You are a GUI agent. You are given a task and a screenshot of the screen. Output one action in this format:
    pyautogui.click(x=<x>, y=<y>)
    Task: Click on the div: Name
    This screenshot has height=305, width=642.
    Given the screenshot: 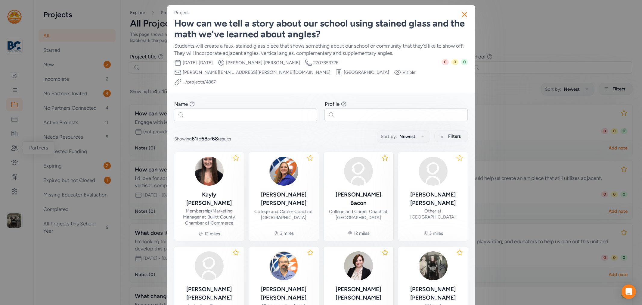 What is the action you would take?
    pyautogui.click(x=181, y=104)
    